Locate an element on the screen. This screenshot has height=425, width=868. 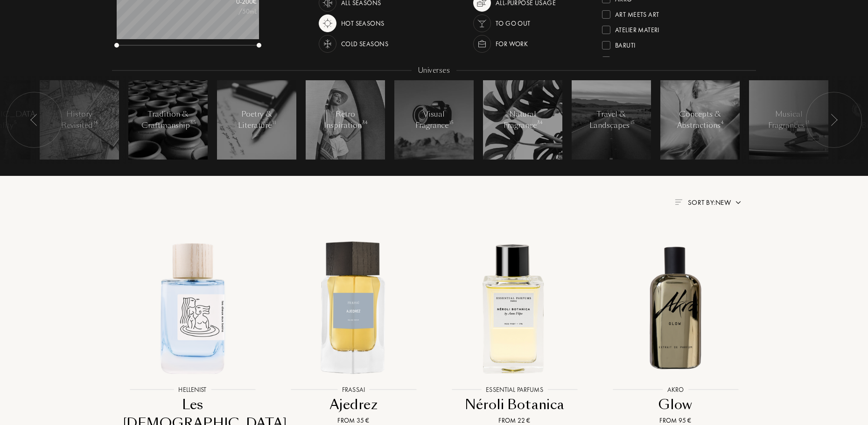
div: /50mL is located at coordinates (234, 11).